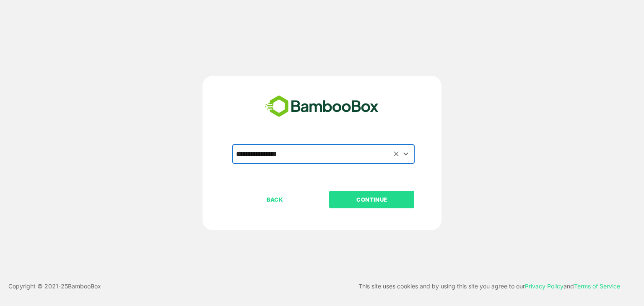 The width and height of the screenshot is (644, 306). I want to click on button: CONTINUE, so click(371, 199).